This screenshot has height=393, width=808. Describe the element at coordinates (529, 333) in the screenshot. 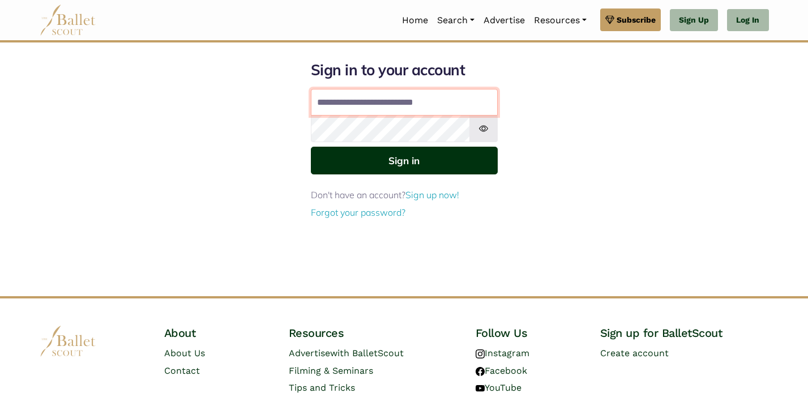

I see `h4: Follow Us` at that location.